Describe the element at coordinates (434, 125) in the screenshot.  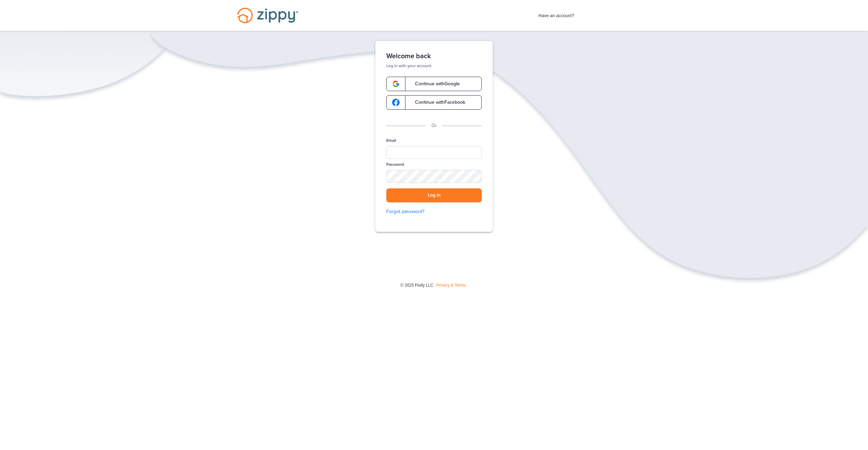
I see `p: Or` at that location.